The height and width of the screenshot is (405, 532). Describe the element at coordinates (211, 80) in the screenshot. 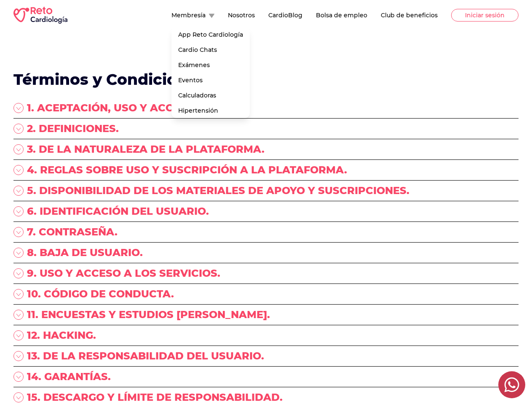

I see `a: Eventos` at that location.